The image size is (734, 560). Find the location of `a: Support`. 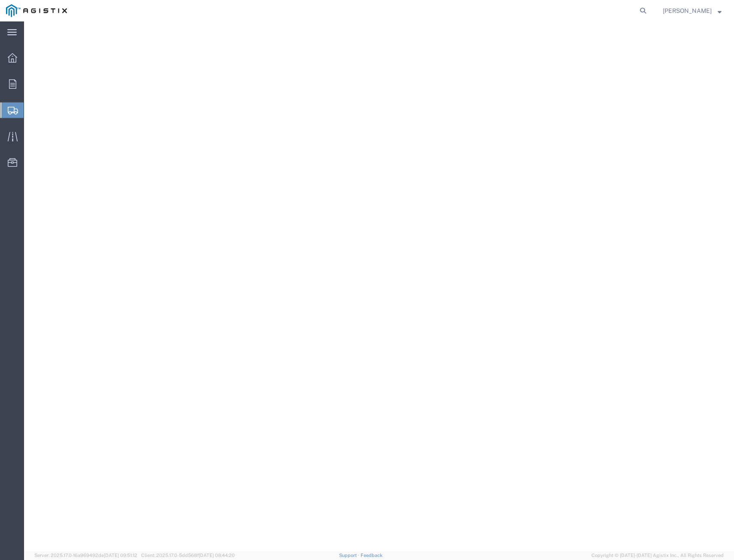

a: Support is located at coordinates (350, 555).